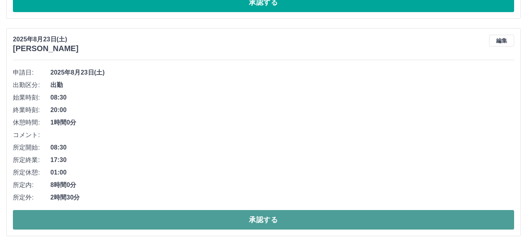 The height and width of the screenshot is (244, 527). What do you see at coordinates (32, 135) in the screenshot?
I see `span: コメント:` at bounding box center [32, 135].